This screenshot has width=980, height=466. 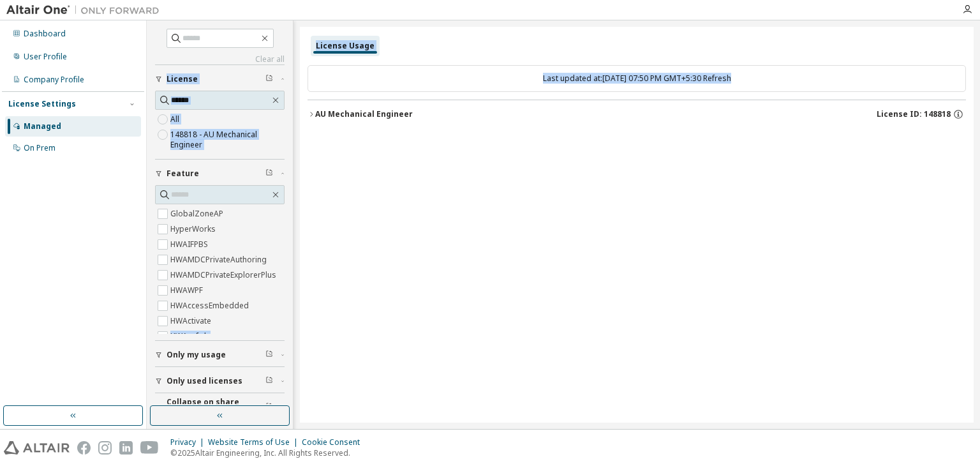 I want to click on button: Feature, so click(x=219, y=173).